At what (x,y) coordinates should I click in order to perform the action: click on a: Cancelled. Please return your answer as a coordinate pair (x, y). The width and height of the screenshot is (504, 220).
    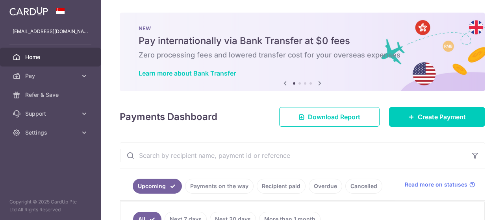
    Looking at the image, I should click on (364, 186).